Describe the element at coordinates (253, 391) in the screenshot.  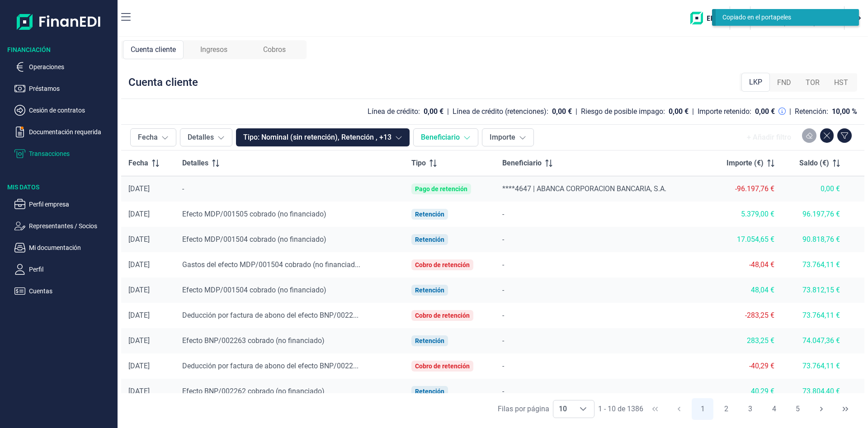
I see `span: Efecto BNP/002262 cobrado (no financiado)` at that location.